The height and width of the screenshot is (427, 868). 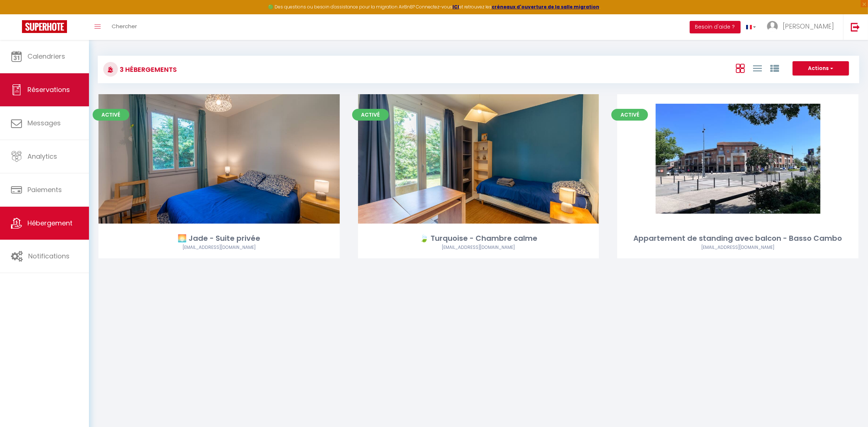 I want to click on button: Ouvrir le widget de chat LiveChat, so click(x=17, y=14).